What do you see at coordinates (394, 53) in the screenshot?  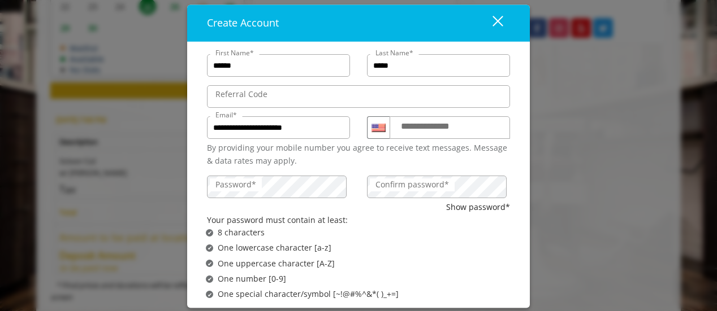 I see `label: Last Name*` at bounding box center [394, 53].